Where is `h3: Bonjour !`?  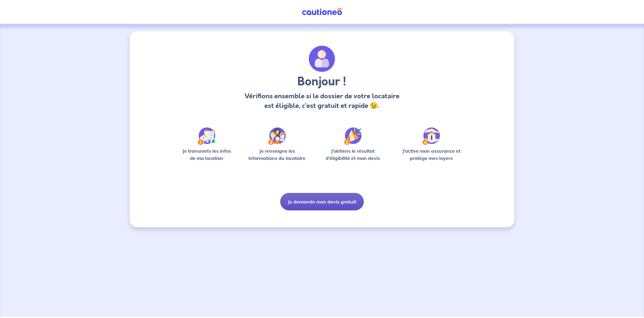 h3: Bonjour ! is located at coordinates (322, 82).